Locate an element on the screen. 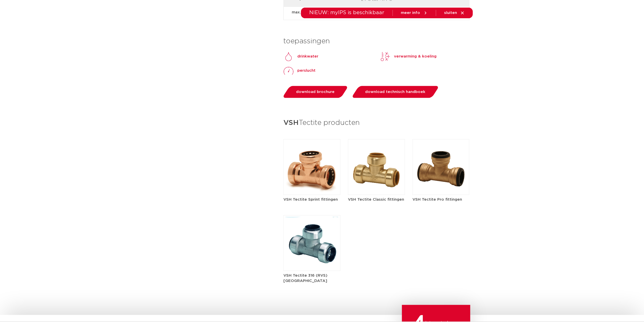 This screenshot has height=322, width=644. span: download technisch handboek is located at coordinates (395, 92).